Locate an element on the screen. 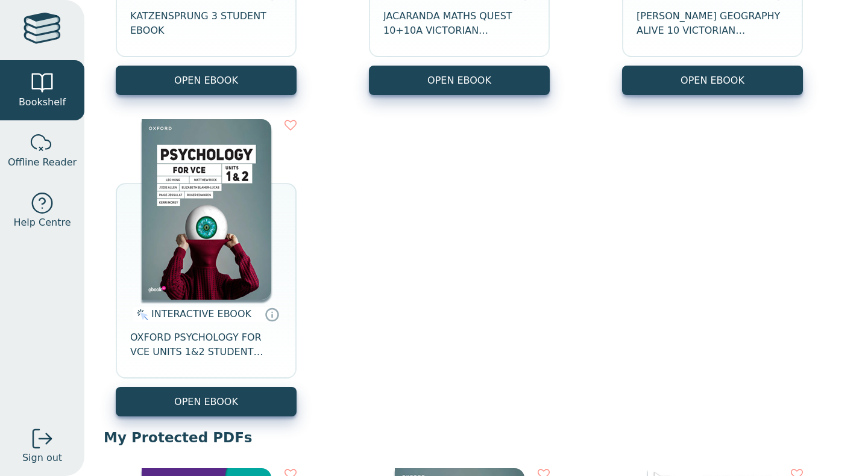 The width and height of the screenshot is (868, 476). img: 36020c22-4016-41bf-a5ab-d5d4a816ac4e.png is located at coordinates (206, 209).